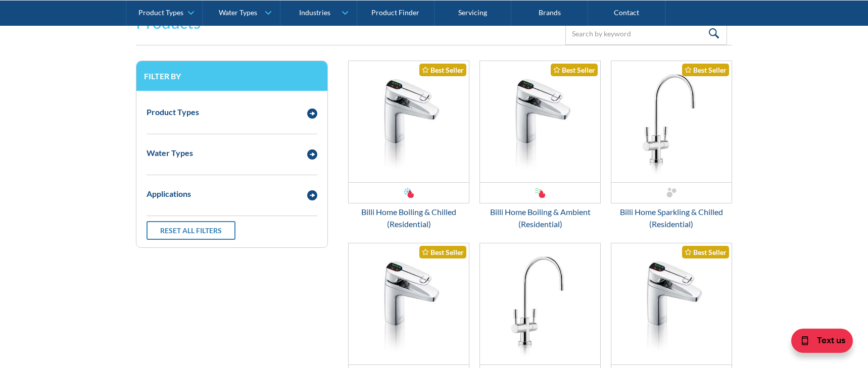 Image resolution: width=868 pixels, height=368 pixels. Describe the element at coordinates (191, 230) in the screenshot. I see `a: Reset all filters` at that location.